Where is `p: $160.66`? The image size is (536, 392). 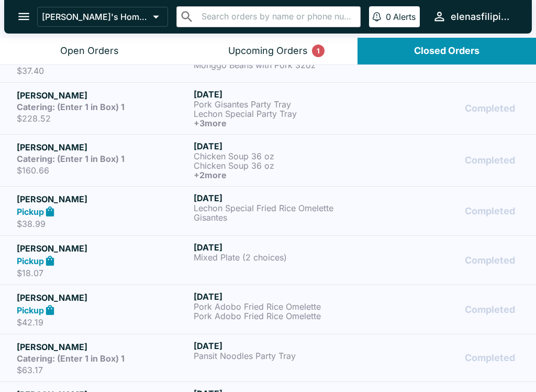 p: $160.66 is located at coordinates (103, 170).